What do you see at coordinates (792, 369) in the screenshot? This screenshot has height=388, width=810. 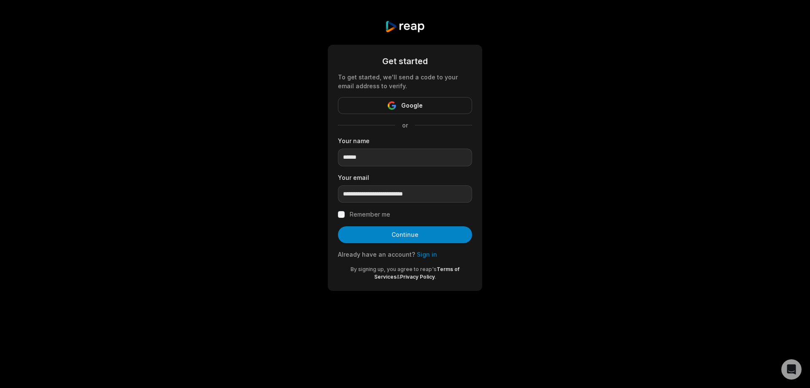 I see `div: Open Intercom Messenger` at bounding box center [792, 369].